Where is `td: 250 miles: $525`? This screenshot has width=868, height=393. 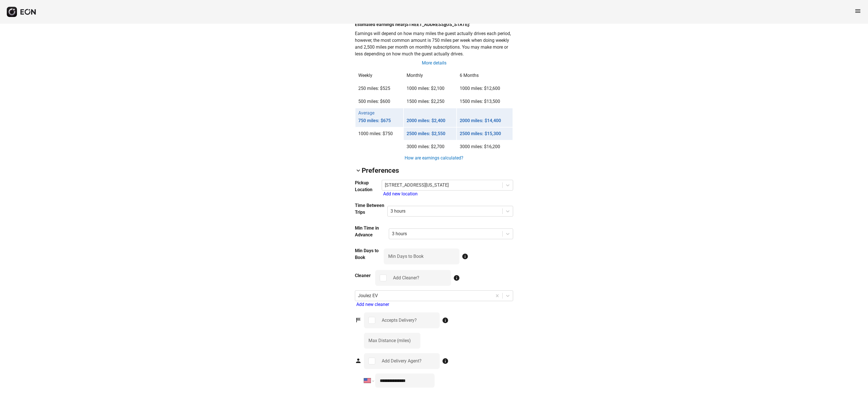
td: 250 miles: $525 is located at coordinates (379, 88).